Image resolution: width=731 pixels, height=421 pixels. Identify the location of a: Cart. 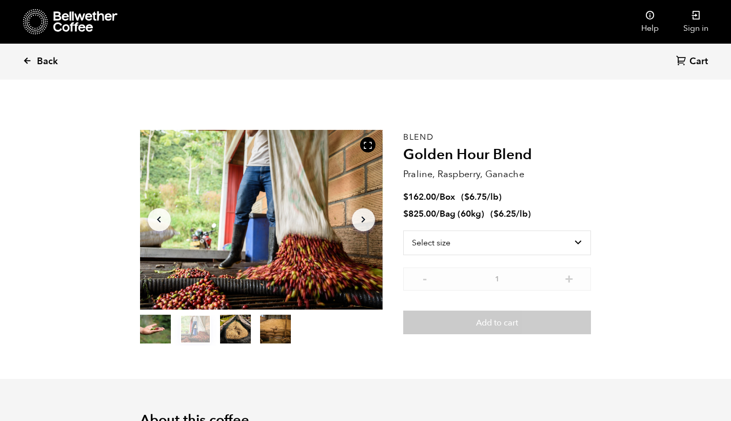
(693, 62).